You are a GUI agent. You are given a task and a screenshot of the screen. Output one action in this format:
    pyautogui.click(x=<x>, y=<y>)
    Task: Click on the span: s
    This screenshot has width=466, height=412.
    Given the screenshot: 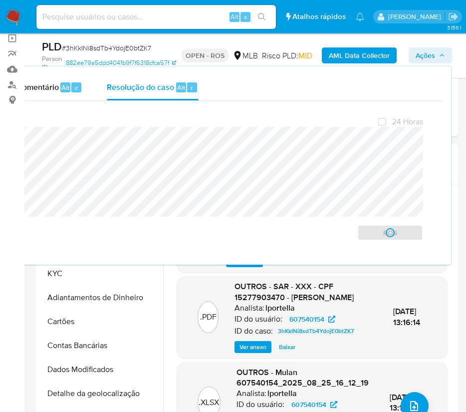 What is the action you would take?
    pyautogui.click(x=245, y=16)
    